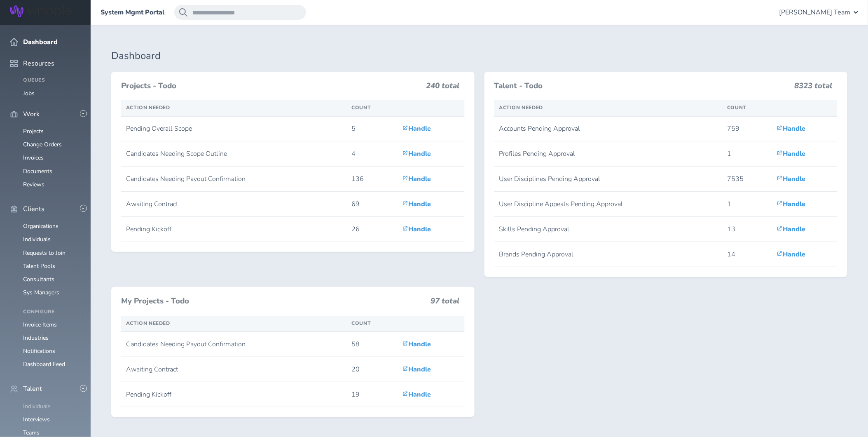  What do you see at coordinates (747, 179) in the screenshot?
I see `td: 7535` at bounding box center [747, 179].